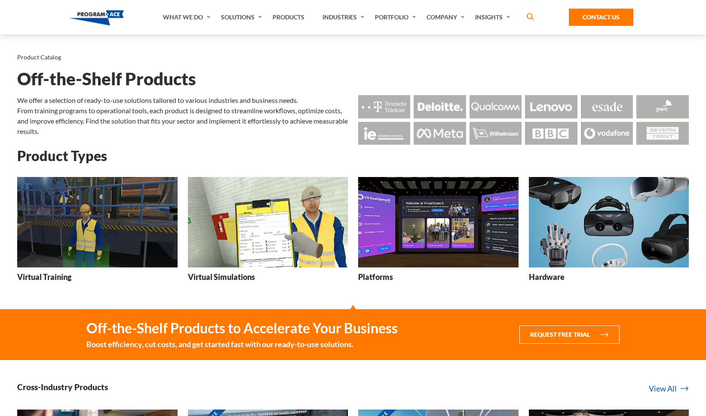  I want to click on a: Hardware, so click(609, 232).